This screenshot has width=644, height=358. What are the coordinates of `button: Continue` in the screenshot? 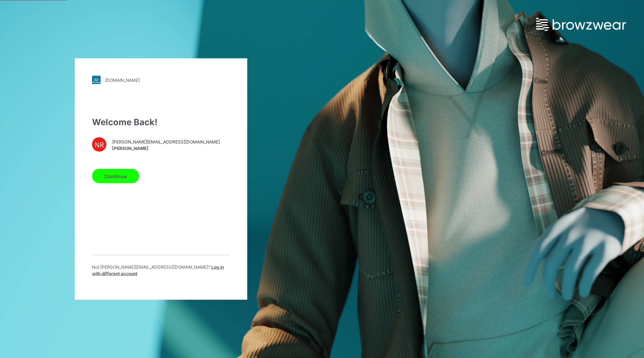 It's located at (116, 176).